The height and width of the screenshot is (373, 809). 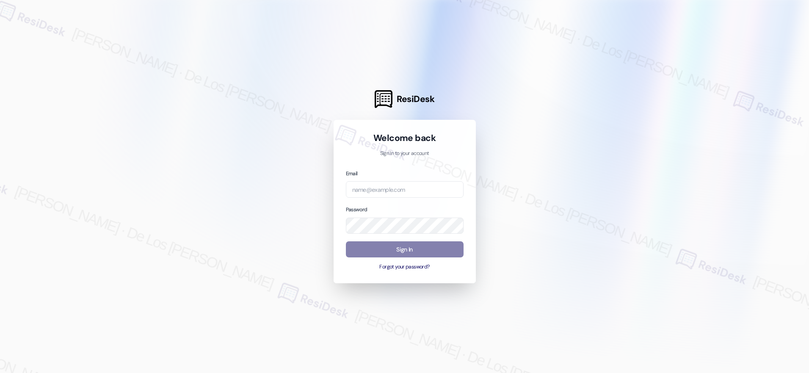 I want to click on button: Forgot your password?, so click(x=405, y=267).